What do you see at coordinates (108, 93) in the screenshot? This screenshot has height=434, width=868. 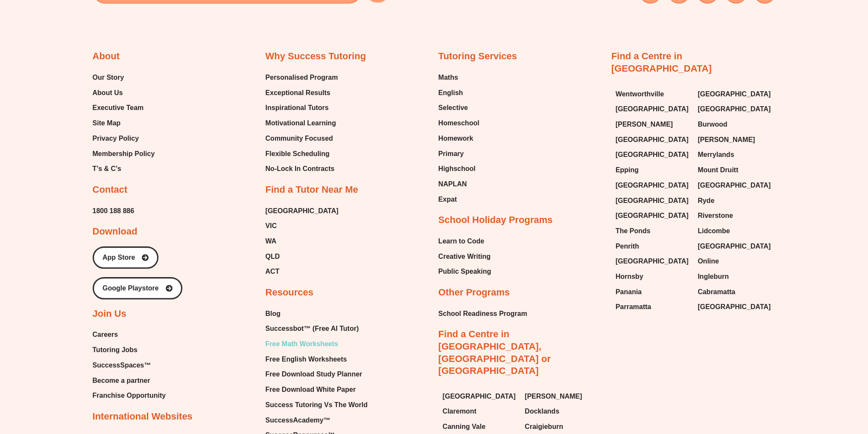 I see `span: About Us` at bounding box center [108, 93].